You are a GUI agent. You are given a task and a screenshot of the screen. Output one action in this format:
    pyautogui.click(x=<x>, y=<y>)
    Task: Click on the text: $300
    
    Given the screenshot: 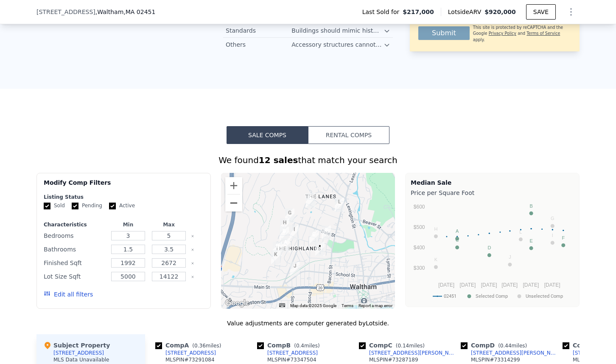 What is the action you would take?
    pyautogui.click(x=419, y=268)
    